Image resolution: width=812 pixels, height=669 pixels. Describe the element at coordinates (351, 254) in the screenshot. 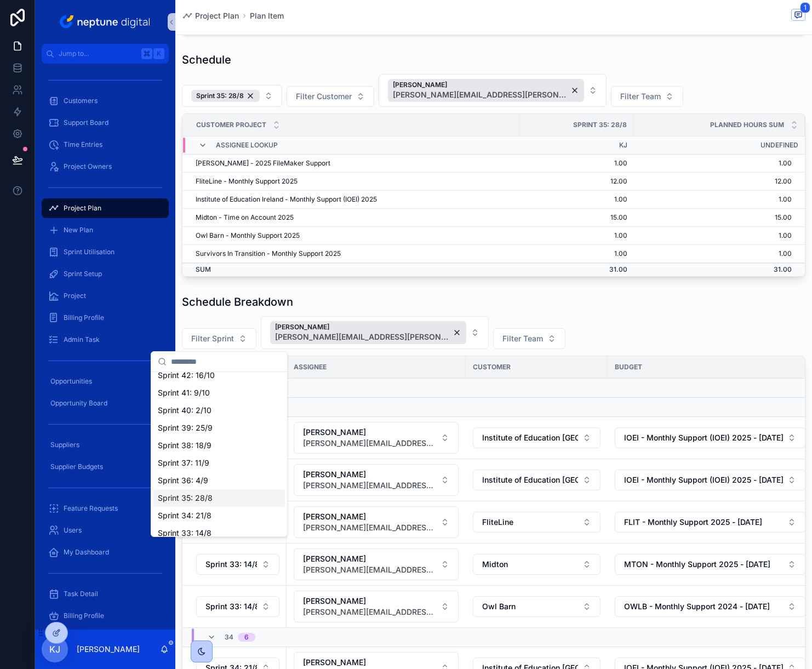

I see `td: Survivors In Transition - Monthly Support 2025` at that location.